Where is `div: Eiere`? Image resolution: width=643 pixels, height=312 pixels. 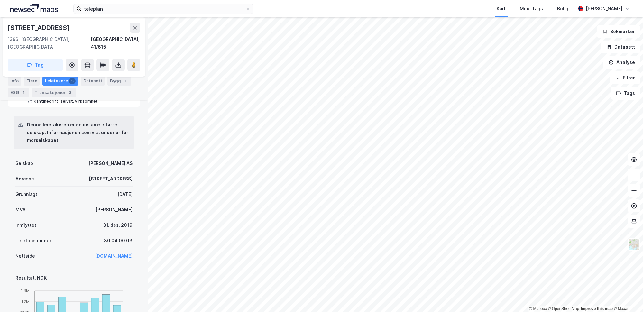
div: Eiere is located at coordinates (32, 81).